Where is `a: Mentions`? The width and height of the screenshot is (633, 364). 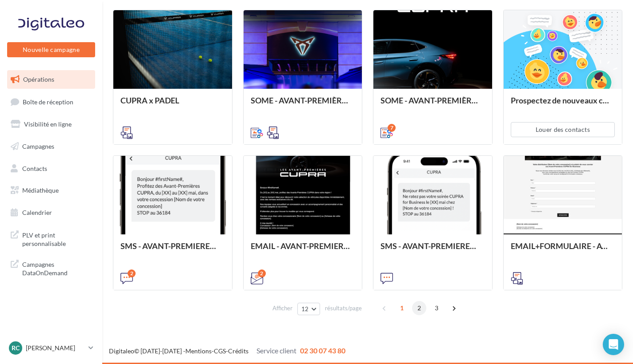 a: Mentions is located at coordinates (198, 351).